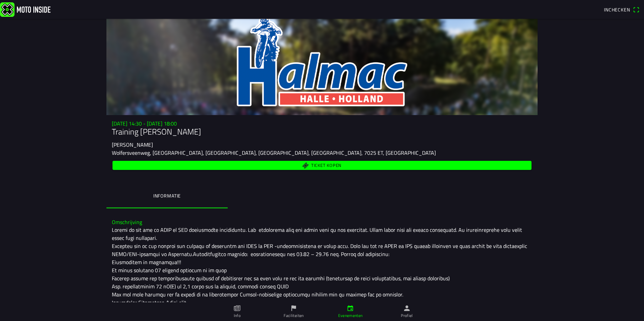 Image resolution: width=644 pixels, height=321 pixels. What do you see at coordinates (293, 316) in the screenshot?
I see `ion-label: Faciliteiten` at bounding box center [293, 316].